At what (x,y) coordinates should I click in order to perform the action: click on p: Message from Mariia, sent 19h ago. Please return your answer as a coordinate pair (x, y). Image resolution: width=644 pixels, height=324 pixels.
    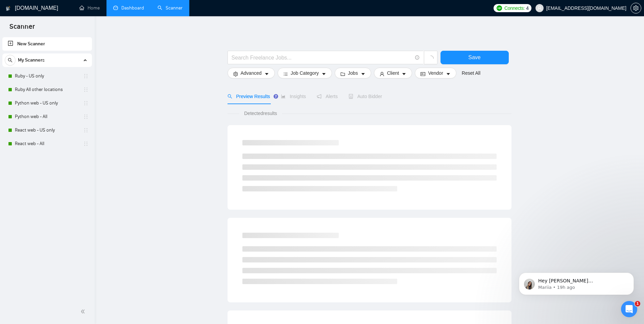
    Looking at the image, I should click on (73, 29).